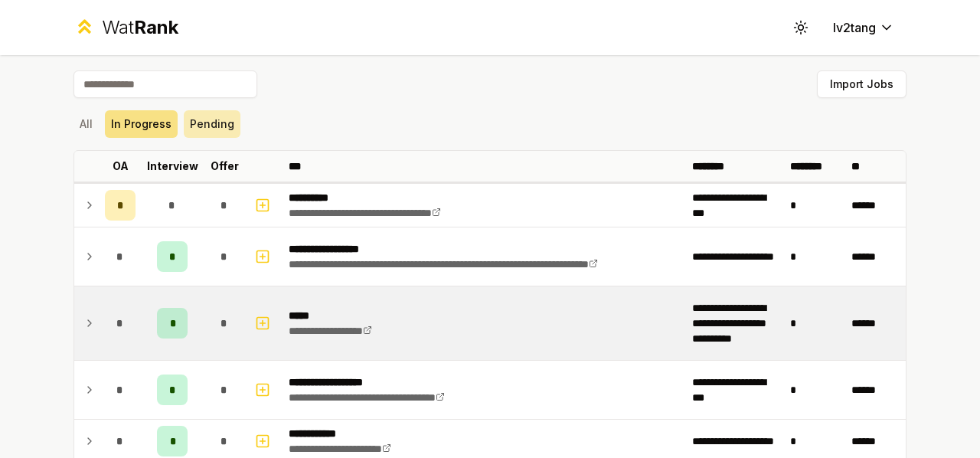 The width and height of the screenshot is (980, 458). I want to click on button: In Progress, so click(141, 124).